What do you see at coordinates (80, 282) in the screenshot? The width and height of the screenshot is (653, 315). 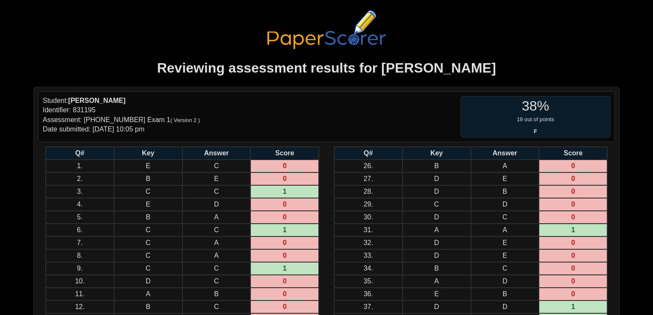 I see `td: 10.` at bounding box center [80, 282].